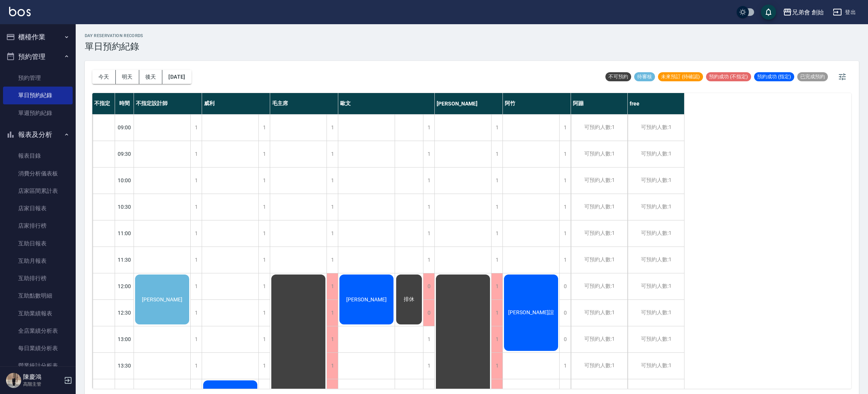 The image size is (868, 394). Describe the element at coordinates (125, 286) in the screenshot. I see `div: 12:00` at that location.